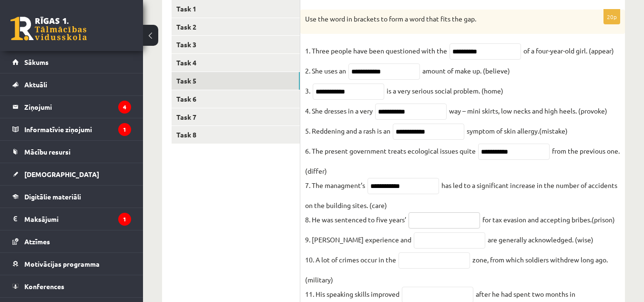 The width and height of the screenshot is (644, 302). What do you see at coordinates (352, 294) in the screenshot?
I see `p: 11. His speaking skills improved` at bounding box center [352, 294].